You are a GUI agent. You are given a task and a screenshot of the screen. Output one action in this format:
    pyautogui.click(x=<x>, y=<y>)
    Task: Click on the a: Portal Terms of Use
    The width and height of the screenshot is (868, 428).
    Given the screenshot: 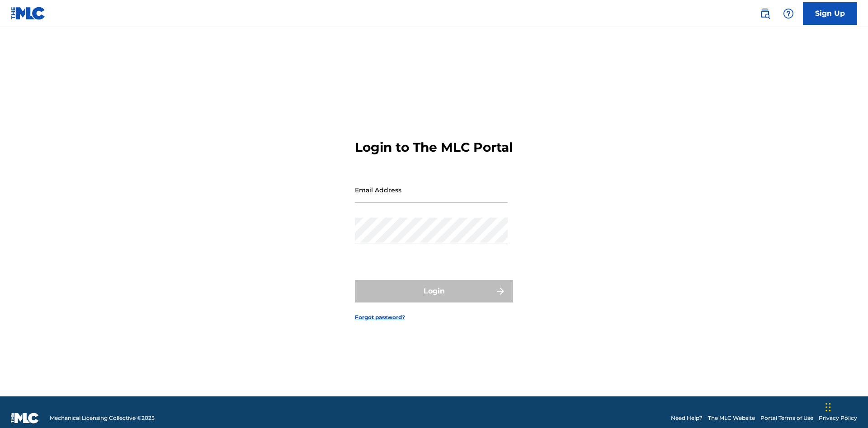 What is the action you would take?
    pyautogui.click(x=786, y=418)
    